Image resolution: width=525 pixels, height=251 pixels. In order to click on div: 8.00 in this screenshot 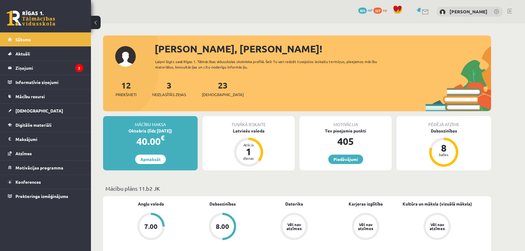, I will do `click(223, 226)`.